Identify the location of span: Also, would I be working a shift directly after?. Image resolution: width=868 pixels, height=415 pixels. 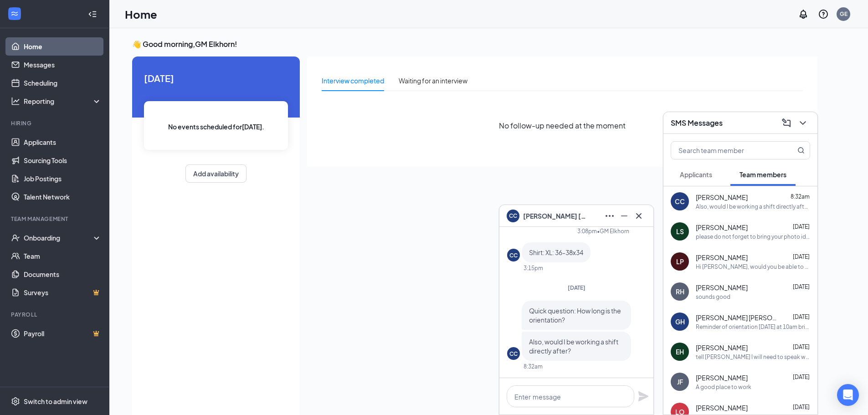
(574, 346).